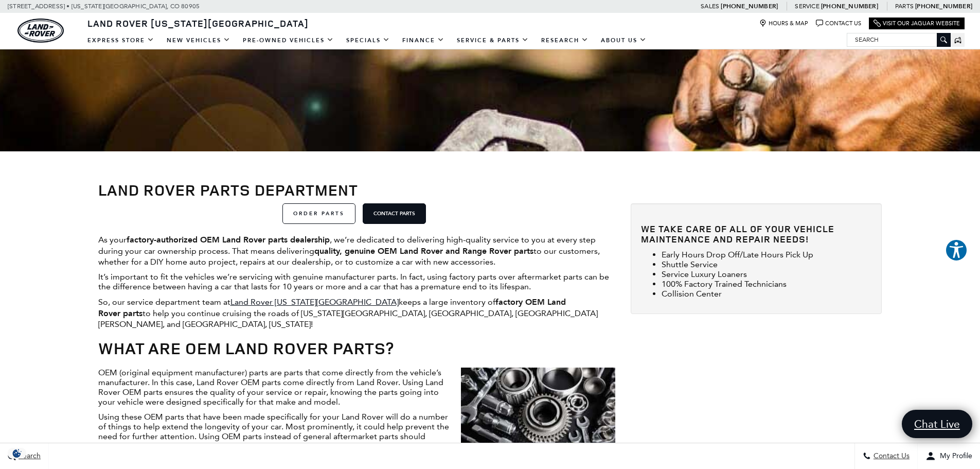  I want to click on p: It’s important to fit the vehicles we’re servicing with genuine manufacturer parts. In fact, usin..., so click(358, 282).